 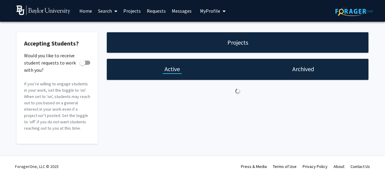 What do you see at coordinates (360, 166) in the screenshot?
I see `a: Contact Us` at bounding box center [360, 166].